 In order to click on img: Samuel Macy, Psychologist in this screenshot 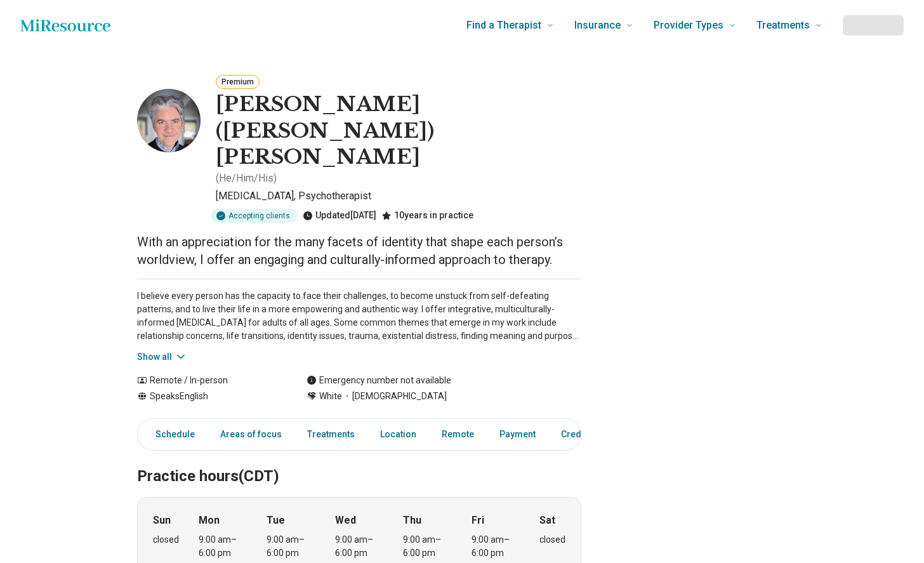, I will do `click(169, 121)`.